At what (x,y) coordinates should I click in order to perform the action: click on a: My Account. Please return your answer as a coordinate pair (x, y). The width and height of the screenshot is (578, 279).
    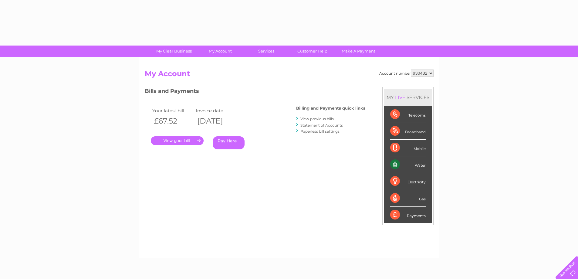
    Looking at the image, I should click on (220, 51).